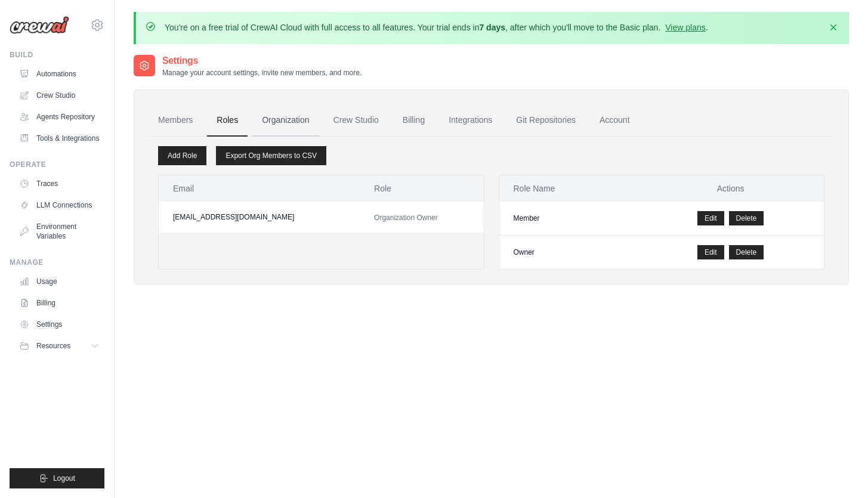 The image size is (868, 498). What do you see at coordinates (64, 478) in the screenshot?
I see `span: Logout` at bounding box center [64, 478].